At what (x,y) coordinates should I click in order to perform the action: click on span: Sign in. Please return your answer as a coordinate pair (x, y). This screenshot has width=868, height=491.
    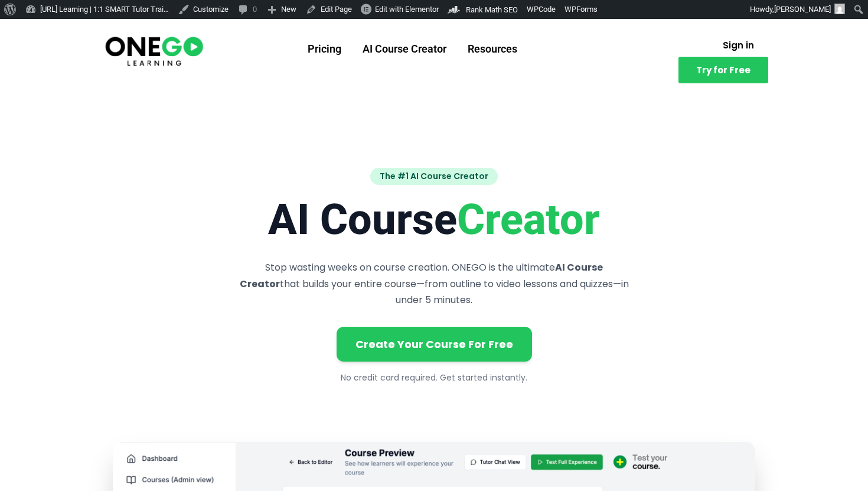
    Looking at the image, I should click on (738, 45).